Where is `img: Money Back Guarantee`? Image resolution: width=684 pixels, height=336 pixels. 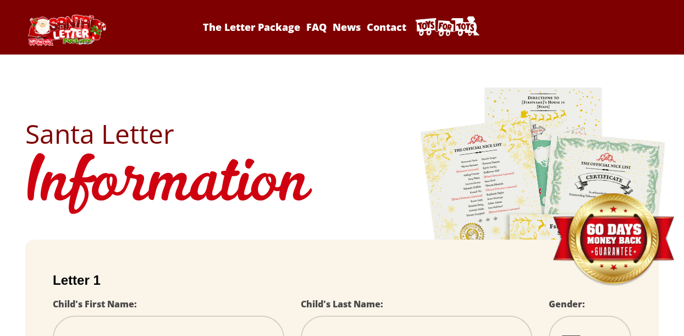 img: Money Back Guarantee is located at coordinates (613, 239).